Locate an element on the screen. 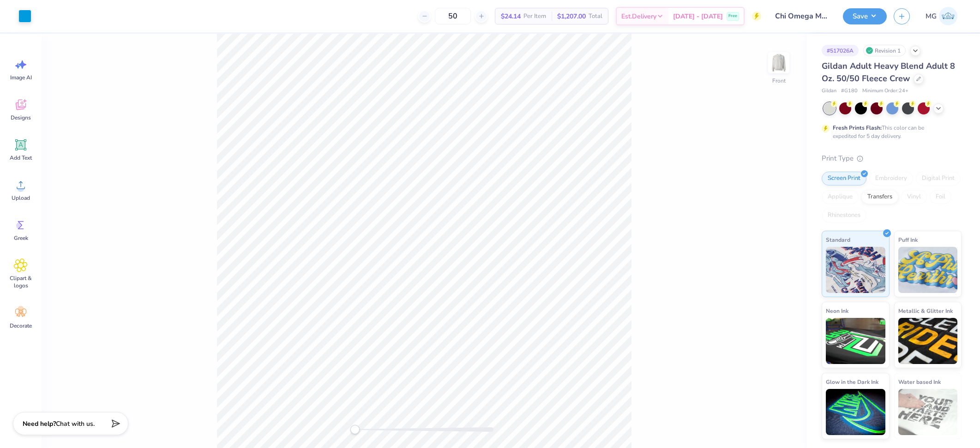 The width and height of the screenshot is (980, 448). span: Per Item is located at coordinates (534, 16).